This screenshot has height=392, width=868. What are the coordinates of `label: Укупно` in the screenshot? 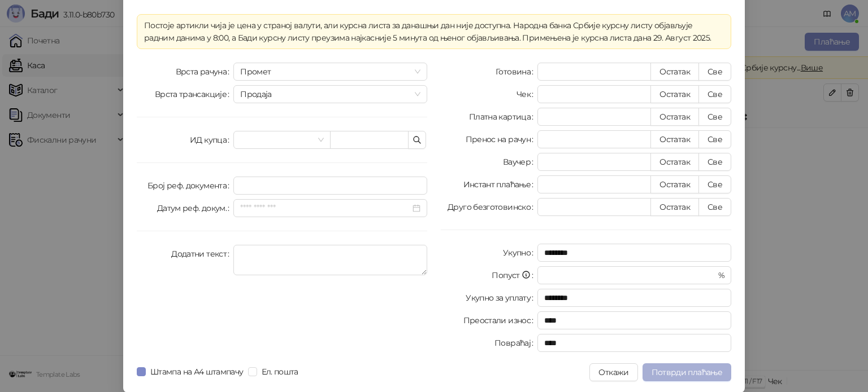 It's located at (520, 253).